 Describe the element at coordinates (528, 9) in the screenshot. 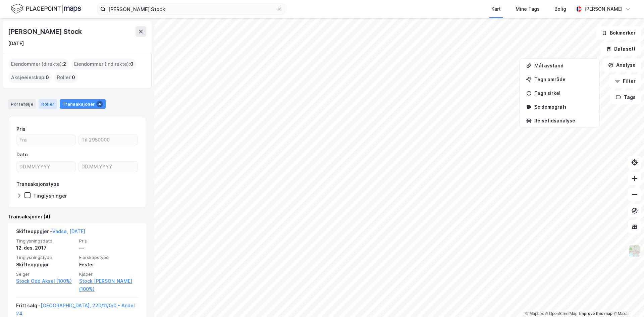

I see `div: Mine Tags` at that location.